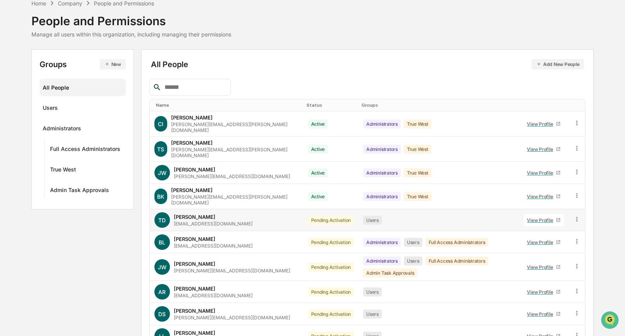 The height and width of the screenshot is (336, 625). Describe the element at coordinates (161, 149) in the screenshot. I see `span: TS` at that location.